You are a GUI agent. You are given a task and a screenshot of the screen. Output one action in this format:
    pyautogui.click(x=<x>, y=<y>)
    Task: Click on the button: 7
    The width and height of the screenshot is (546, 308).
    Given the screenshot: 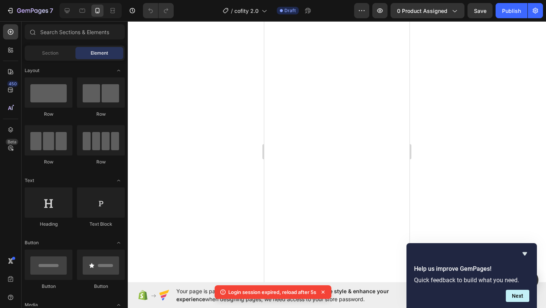 What is the action you would take?
    pyautogui.click(x=30, y=11)
    